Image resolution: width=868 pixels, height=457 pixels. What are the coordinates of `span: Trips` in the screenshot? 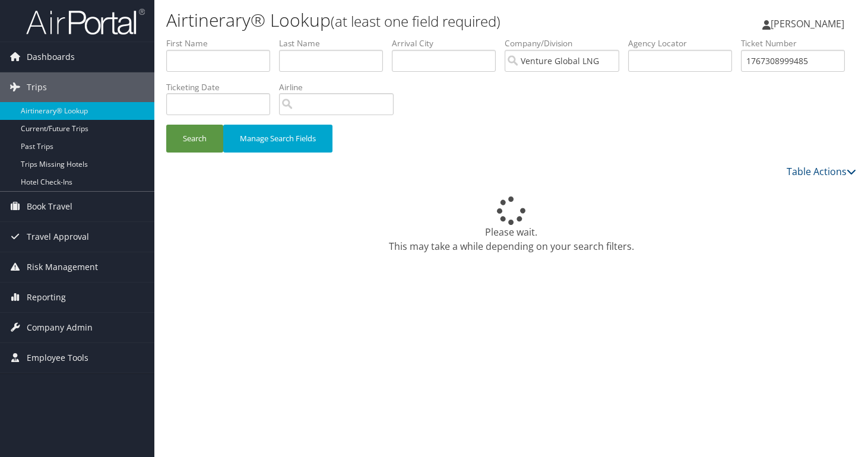 It's located at (37, 88).